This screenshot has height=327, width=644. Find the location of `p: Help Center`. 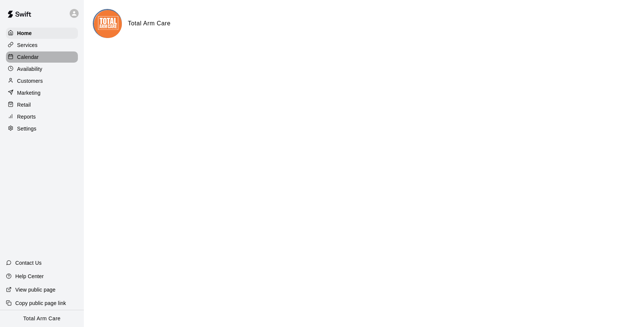

p: Help Center is located at coordinates (29, 276).